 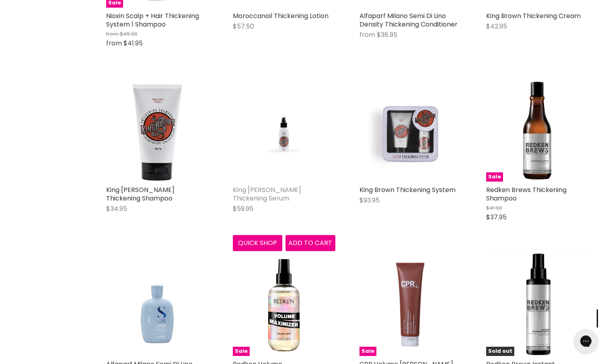 I want to click on img: Alfaparf Milano Semi Di Lino Density Thickening Low Shampoo, so click(x=157, y=304).